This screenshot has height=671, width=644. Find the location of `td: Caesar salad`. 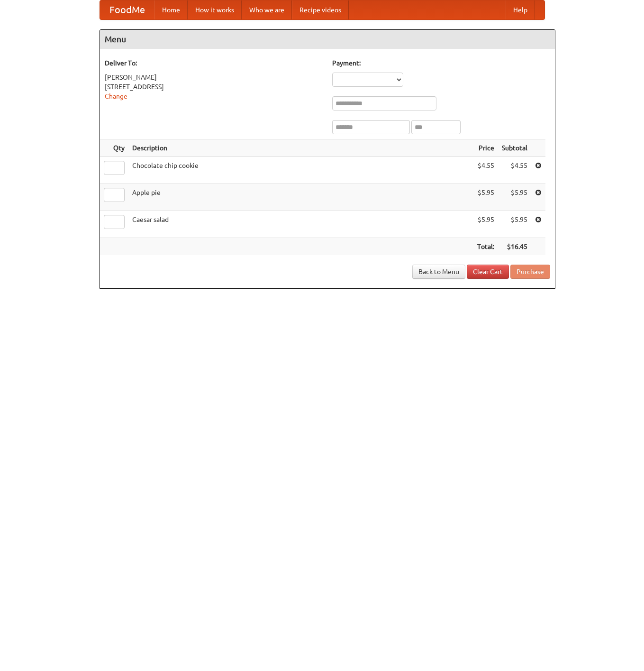

td: Caesar salad is located at coordinates (301, 224).